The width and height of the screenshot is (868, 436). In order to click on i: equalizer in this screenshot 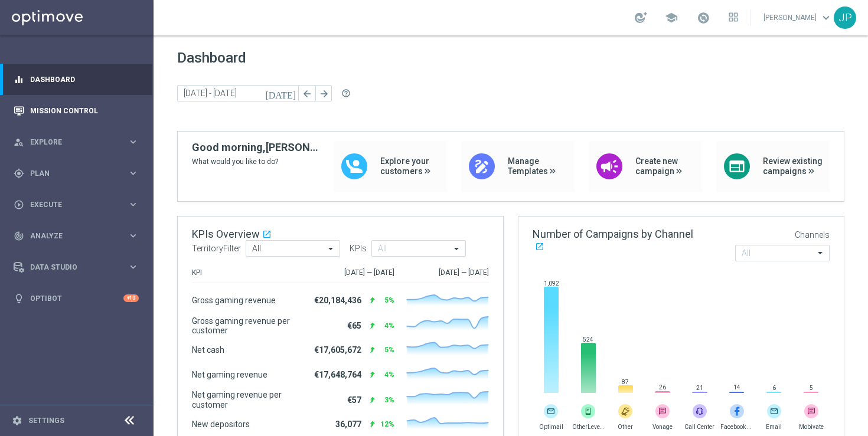, I will do `click(19, 80)`.